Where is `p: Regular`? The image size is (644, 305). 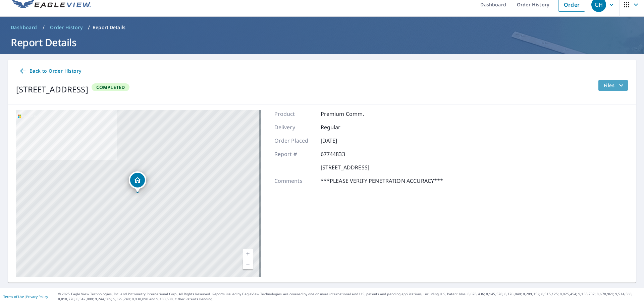
p: Regular is located at coordinates (341, 128).